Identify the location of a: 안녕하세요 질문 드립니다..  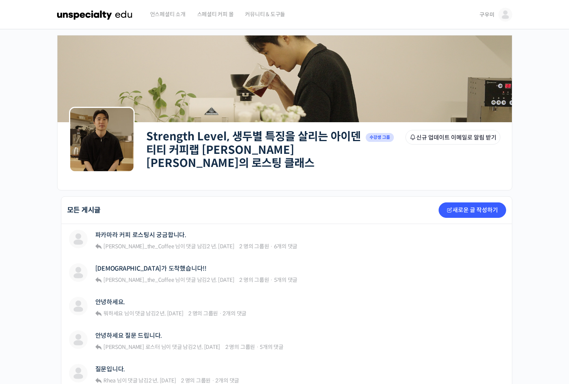
(129, 336).